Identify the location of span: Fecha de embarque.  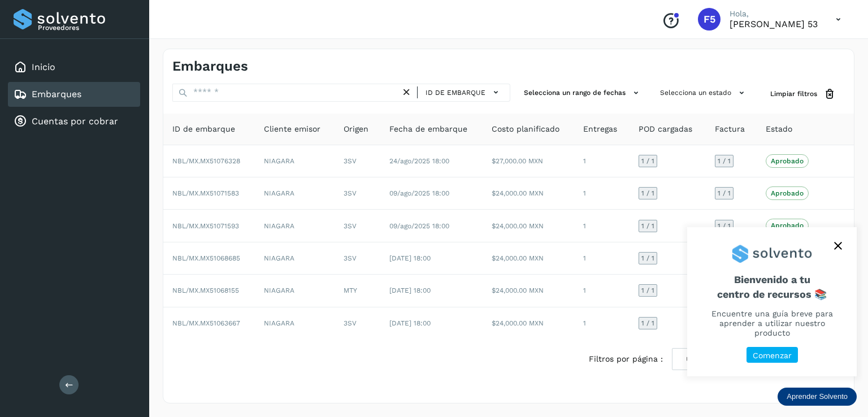
(429, 129).